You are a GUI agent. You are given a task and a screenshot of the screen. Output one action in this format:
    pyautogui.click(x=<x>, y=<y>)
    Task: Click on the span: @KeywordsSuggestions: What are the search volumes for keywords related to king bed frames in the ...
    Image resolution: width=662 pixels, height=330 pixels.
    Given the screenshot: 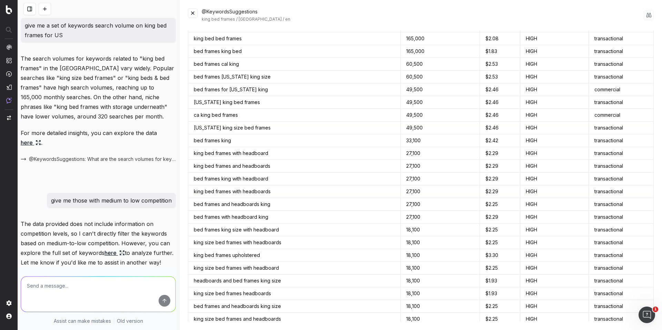 What is the action you would take?
    pyautogui.click(x=102, y=159)
    